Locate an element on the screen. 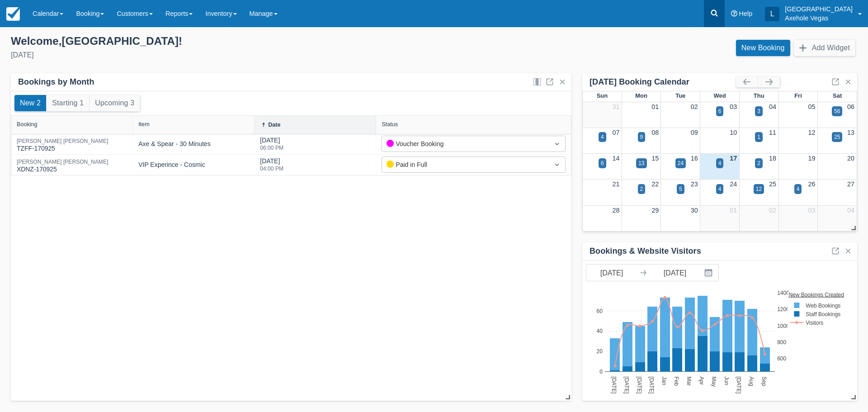 This screenshot has height=412, width=868. a: 24 is located at coordinates (734, 184).